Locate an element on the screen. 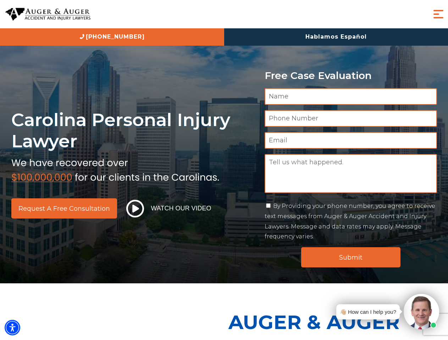  p: Free Case Evaluation is located at coordinates (351, 76).